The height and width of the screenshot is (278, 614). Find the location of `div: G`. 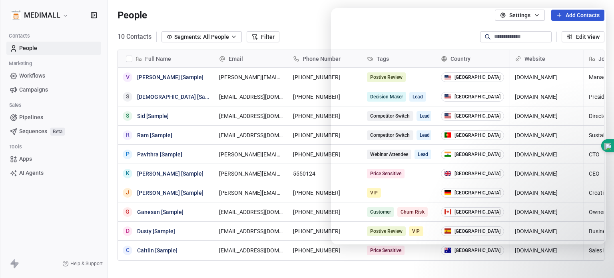

div: G is located at coordinates (127, 211).